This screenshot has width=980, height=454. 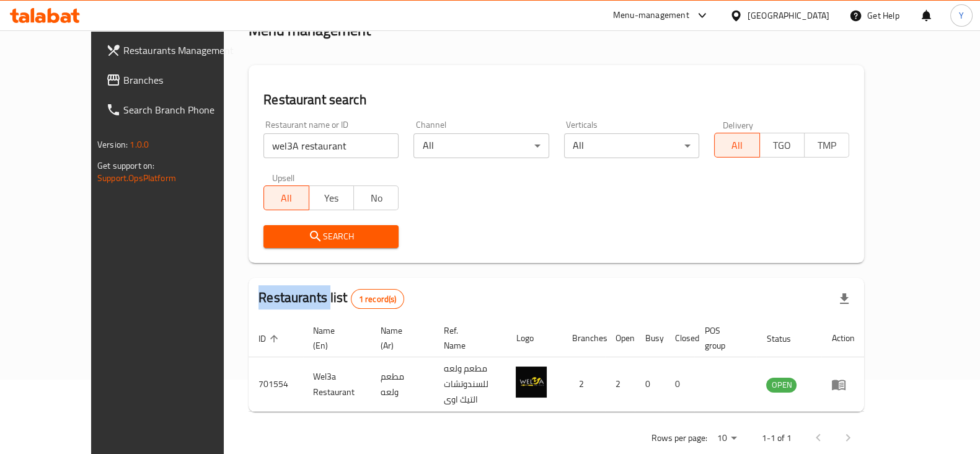 What do you see at coordinates (139, 145) in the screenshot?
I see `span: 1.0.0` at bounding box center [139, 145].